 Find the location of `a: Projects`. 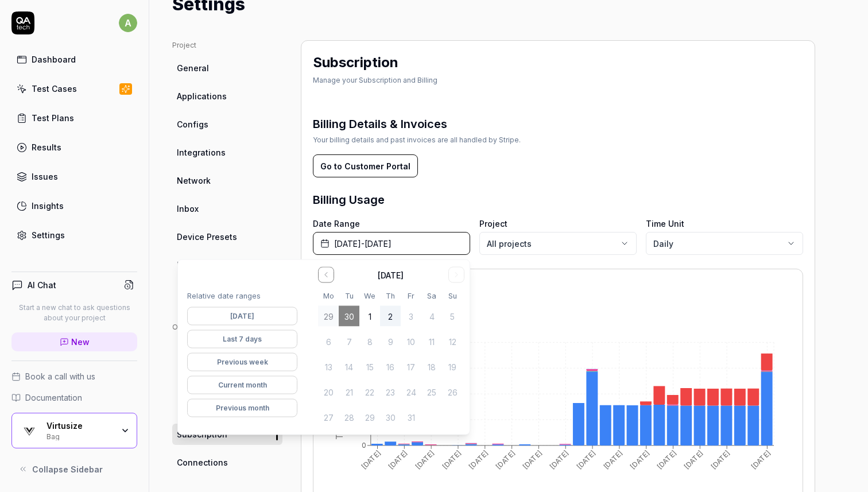

a: Projects is located at coordinates (227, 406).